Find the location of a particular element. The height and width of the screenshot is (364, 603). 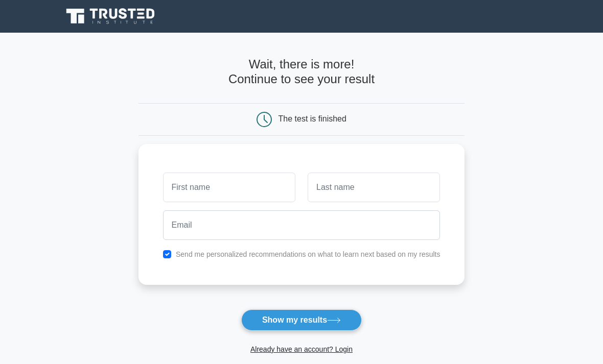

input: Last name is located at coordinates (374, 187).